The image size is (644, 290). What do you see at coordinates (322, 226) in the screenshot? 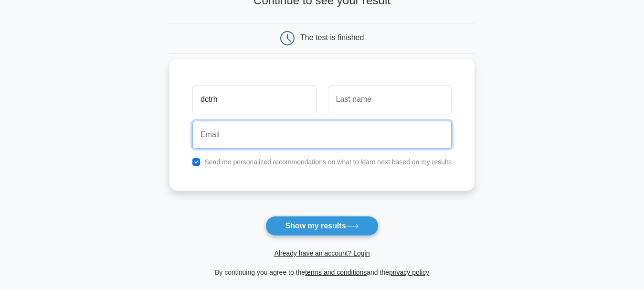
I see `button: Show my results` at bounding box center [322, 226].